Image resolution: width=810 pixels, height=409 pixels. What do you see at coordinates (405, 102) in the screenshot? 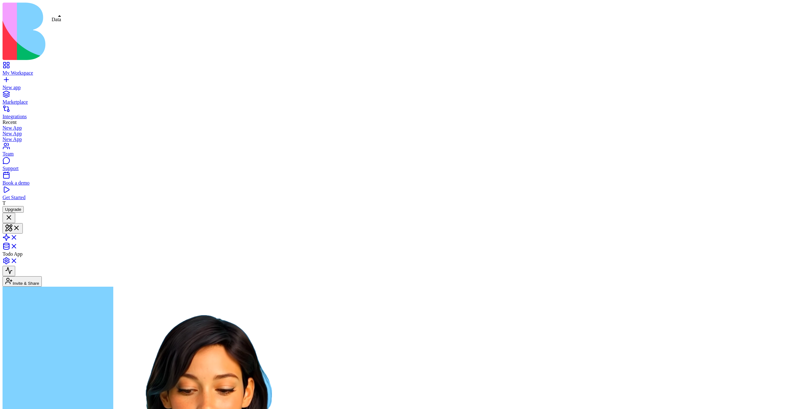
I see `div: Marketplace` at bounding box center [405, 102].